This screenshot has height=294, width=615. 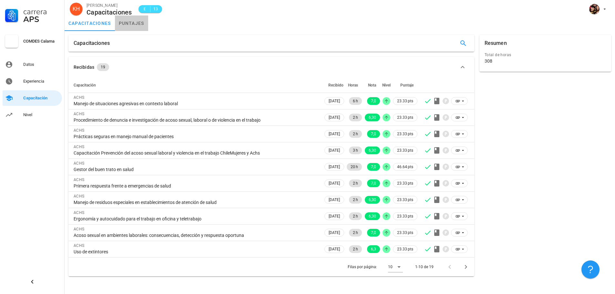 What do you see at coordinates (41, 98) in the screenshot?
I see `div: Capacitación` at bounding box center [41, 98].